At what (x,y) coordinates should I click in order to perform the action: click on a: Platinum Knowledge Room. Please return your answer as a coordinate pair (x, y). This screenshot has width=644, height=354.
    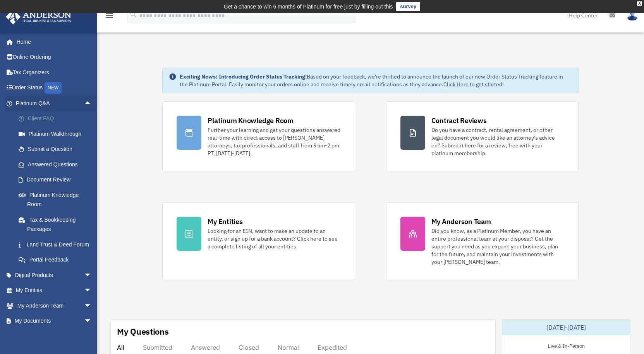
    Looking at the image, I should click on (57, 200).